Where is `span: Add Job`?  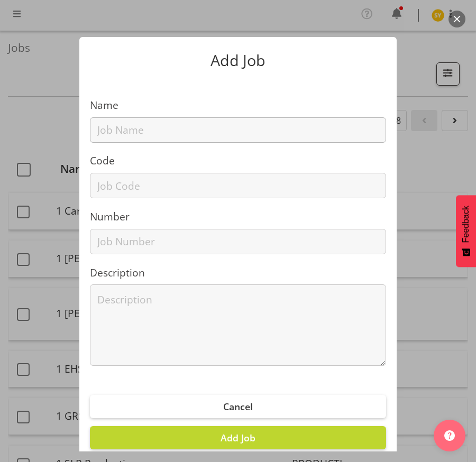 span: Add Job is located at coordinates (238, 438).